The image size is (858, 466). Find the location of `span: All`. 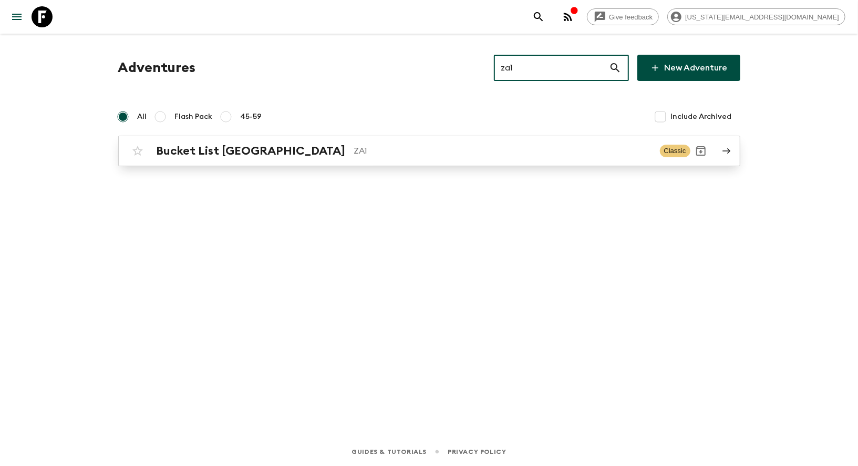

span: All is located at coordinates (142, 117).